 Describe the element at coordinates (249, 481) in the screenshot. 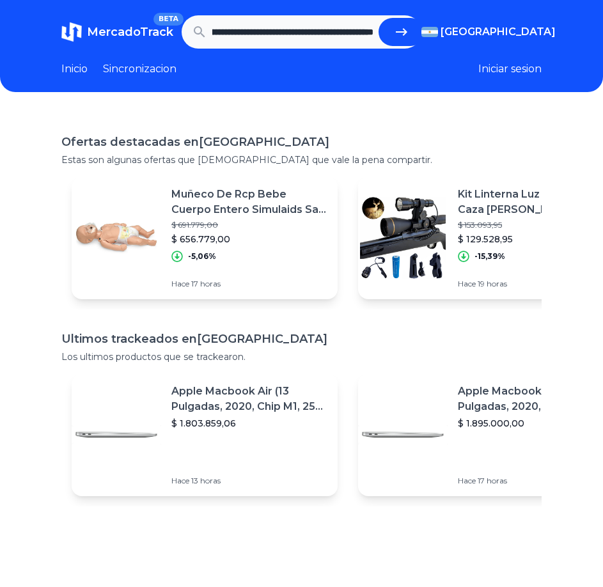

I see `p: Hace 13 horas` at that location.